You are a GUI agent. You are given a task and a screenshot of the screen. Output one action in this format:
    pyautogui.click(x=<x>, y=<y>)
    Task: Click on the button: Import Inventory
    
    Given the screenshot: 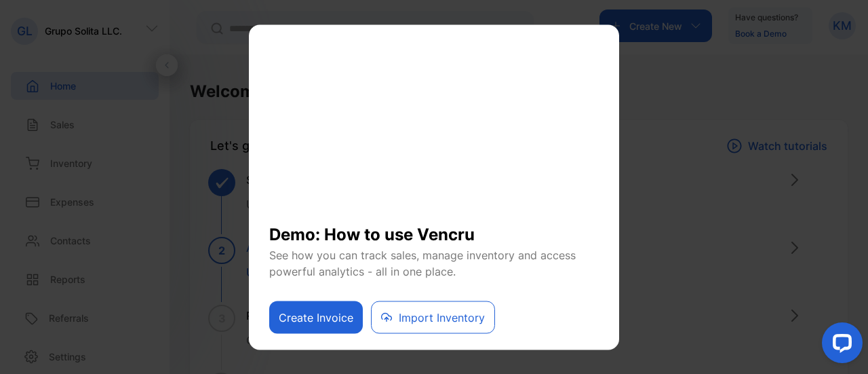 What is the action you would take?
    pyautogui.click(x=433, y=317)
    